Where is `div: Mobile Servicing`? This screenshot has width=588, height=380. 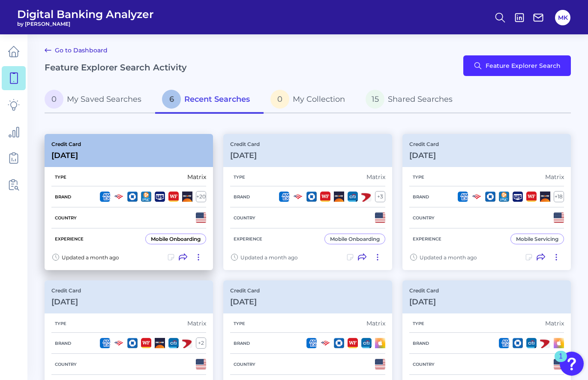
div: Mobile Servicing is located at coordinates (537, 239).